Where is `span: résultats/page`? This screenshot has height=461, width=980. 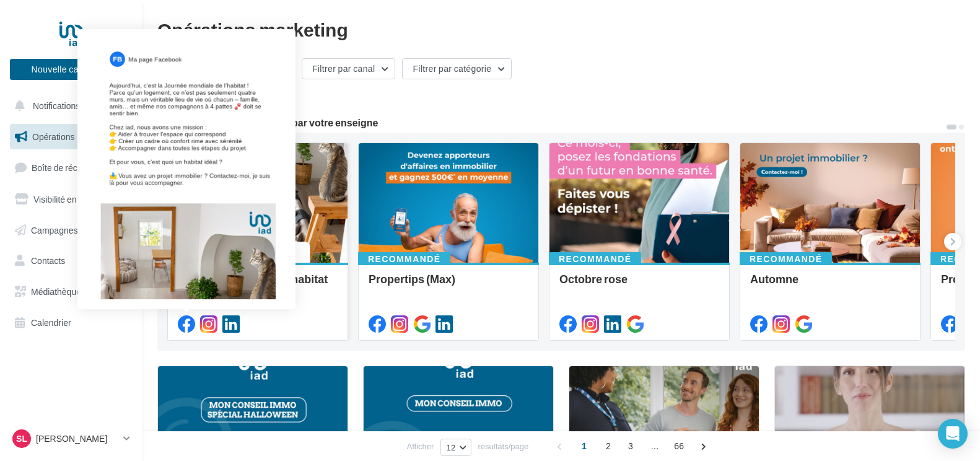
span: résultats/page is located at coordinates (504, 446).